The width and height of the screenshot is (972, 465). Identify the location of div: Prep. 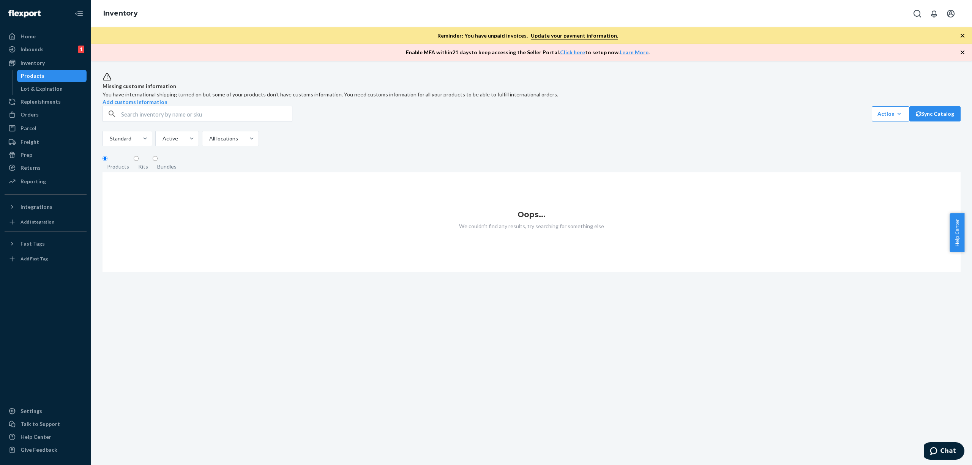
(26, 155).